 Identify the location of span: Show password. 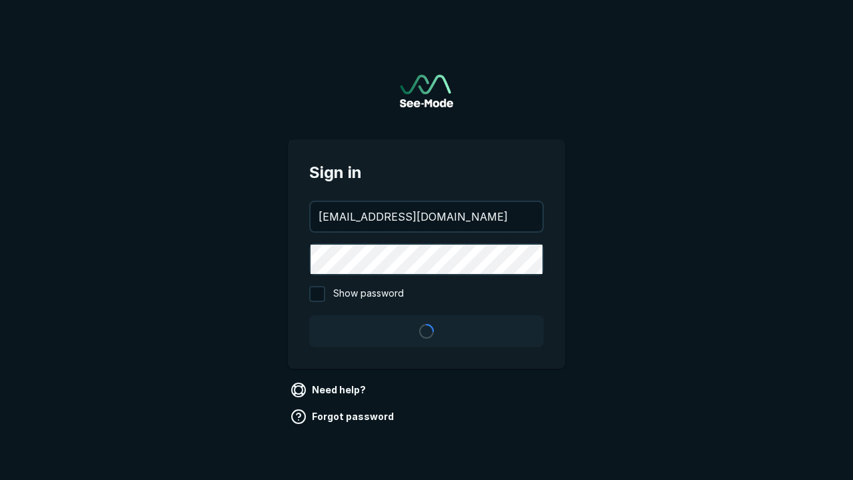
(369, 294).